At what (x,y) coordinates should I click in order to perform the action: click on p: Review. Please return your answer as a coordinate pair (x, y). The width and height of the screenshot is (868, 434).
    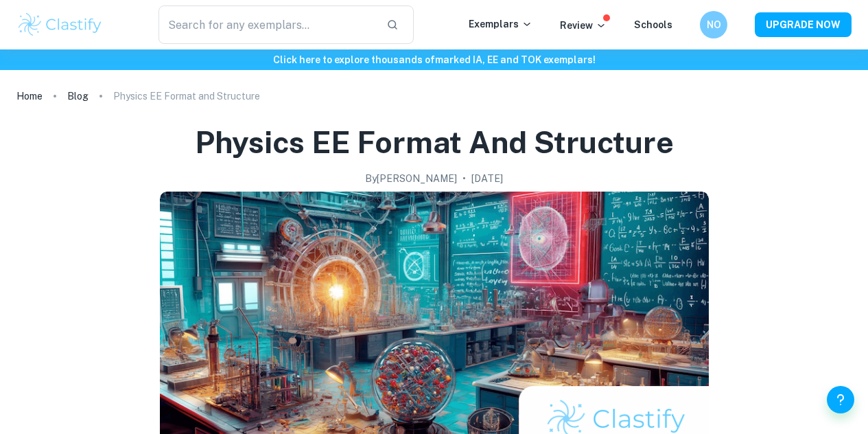
    Looking at the image, I should click on (583, 26).